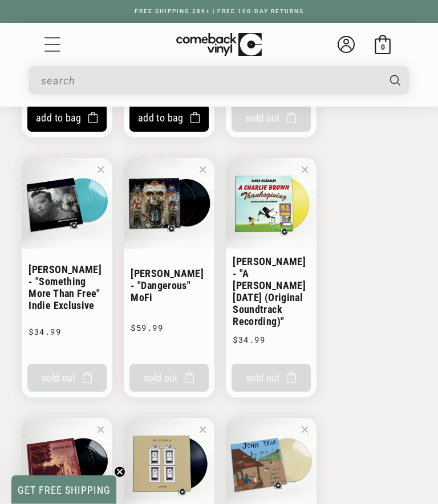 This screenshot has width=438, height=504. I want to click on input: When autocomplete results are available use up and down arrows to review and enter to select, so click(209, 80).